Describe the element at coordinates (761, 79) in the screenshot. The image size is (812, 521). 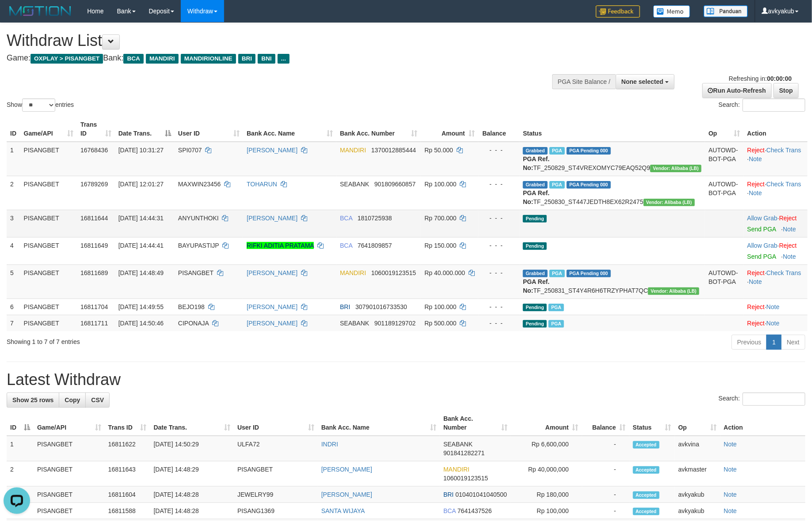
I see `span: Refreshing in:` at that location.